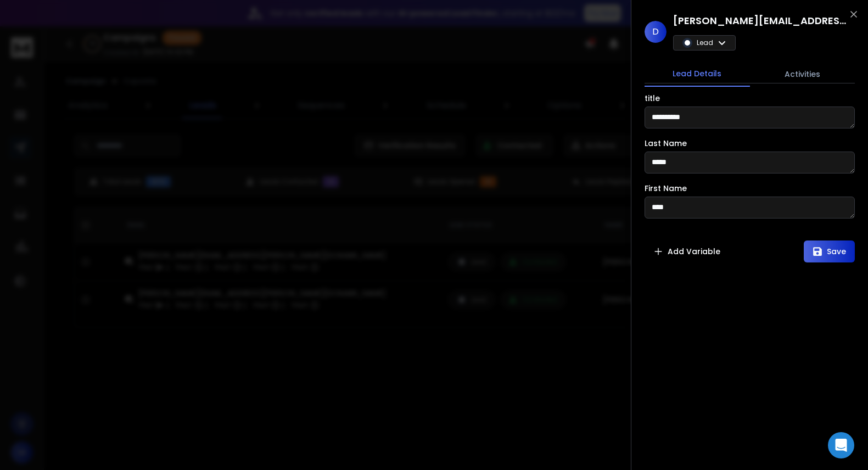 This screenshot has height=470, width=868. I want to click on p: Lead, so click(705, 43).